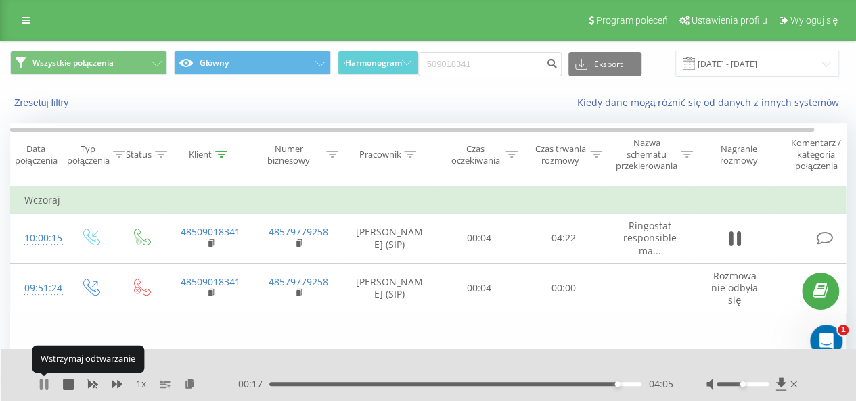 The width and height of the screenshot is (856, 401). Describe the element at coordinates (564, 239) in the screenshot. I see `td: 04:22` at that location.